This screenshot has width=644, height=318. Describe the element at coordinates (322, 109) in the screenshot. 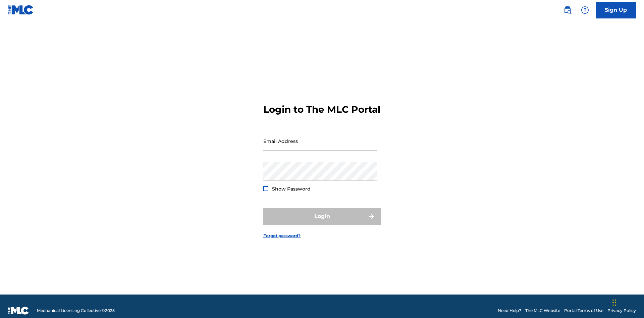

I see `h3: Login to The MLC Portal` at that location.